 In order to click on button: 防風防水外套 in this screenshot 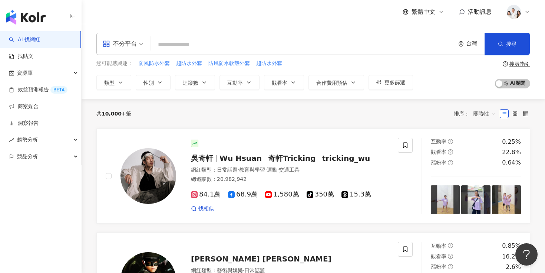, I will do `click(154, 63)`.